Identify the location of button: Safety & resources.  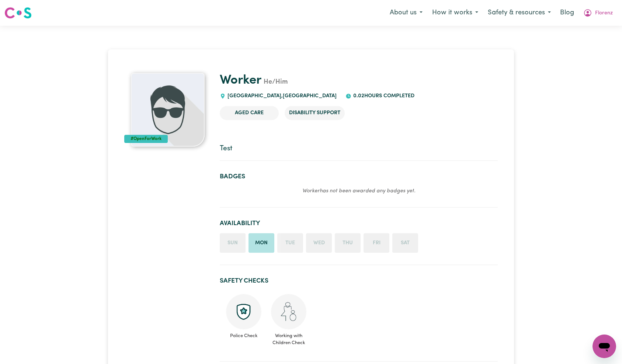
(519, 13).